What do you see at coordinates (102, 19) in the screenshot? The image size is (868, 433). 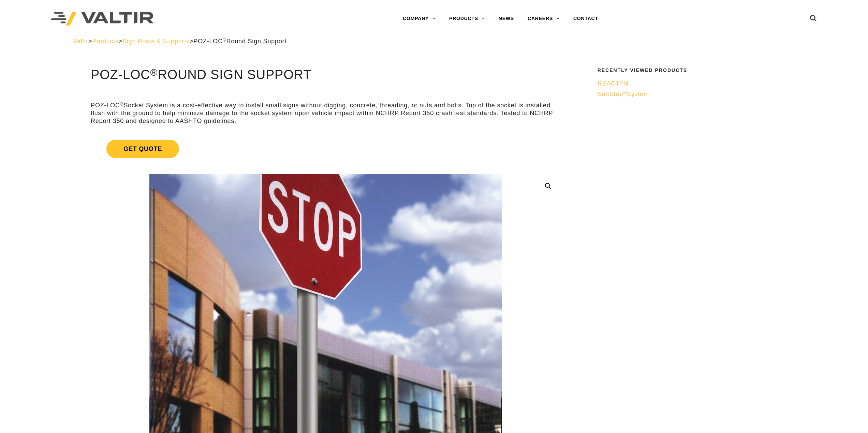 I see `img: Valtir` at bounding box center [102, 19].